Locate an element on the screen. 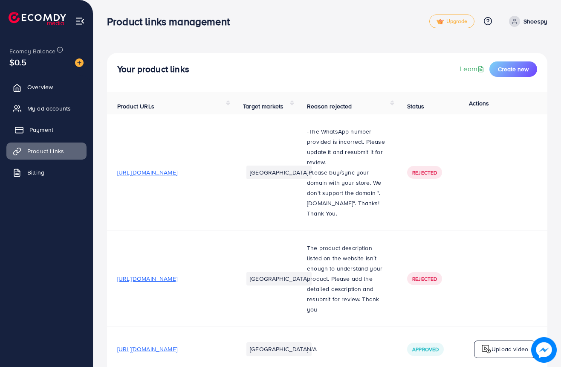 This screenshot has height=367, width=561. a: Billing is located at coordinates (46, 172).